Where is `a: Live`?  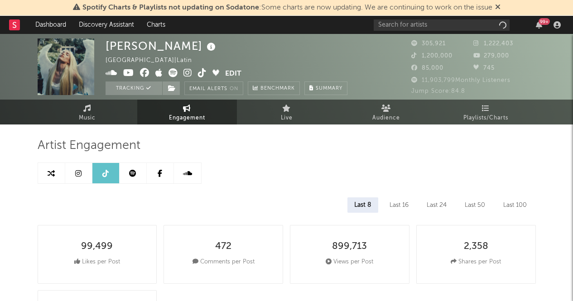 a: Live is located at coordinates (287, 112).